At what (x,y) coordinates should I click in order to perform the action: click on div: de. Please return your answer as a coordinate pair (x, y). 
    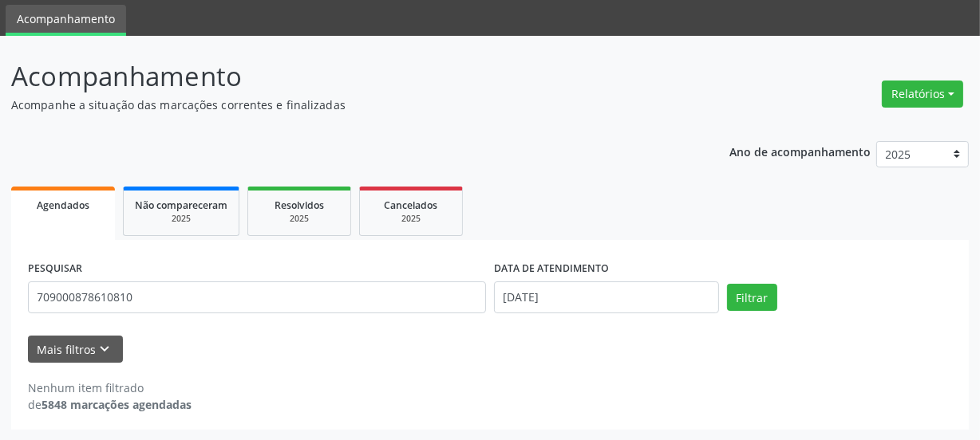
    Looking at the image, I should click on (109, 404).